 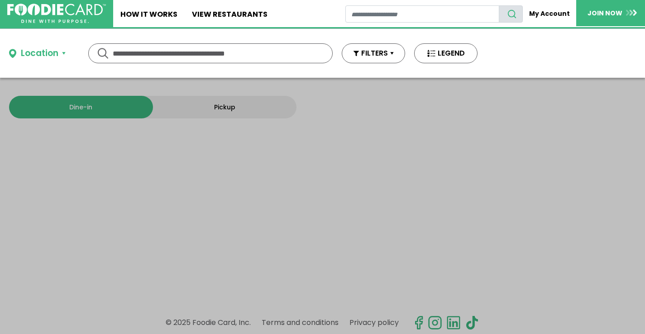 I want to click on div: Location, so click(x=39, y=53).